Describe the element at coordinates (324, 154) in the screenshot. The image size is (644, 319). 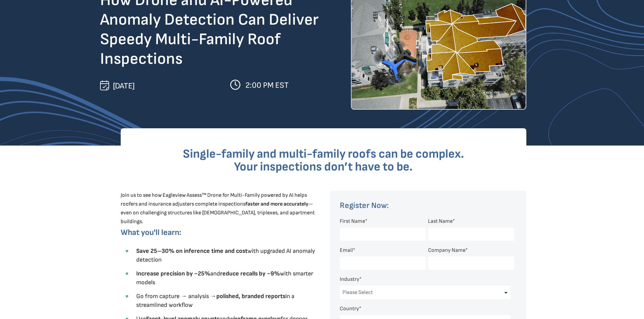
I see `span: Single-family and multi-family roofs can be complex.` at that location.